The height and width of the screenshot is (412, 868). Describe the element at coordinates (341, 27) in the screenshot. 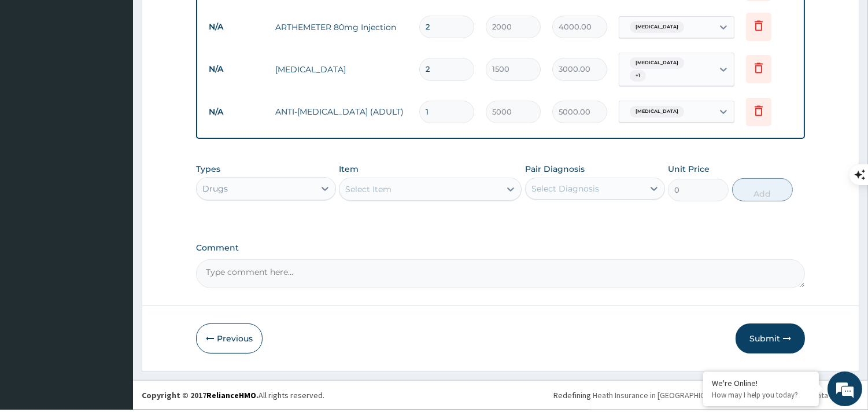

I see `td: ARTHEMETER 80mg Injection` at that location.